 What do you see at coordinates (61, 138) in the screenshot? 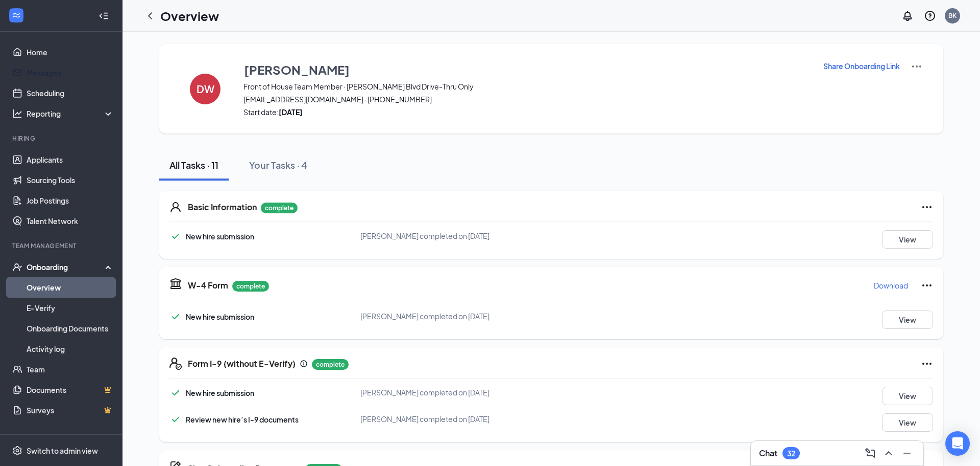
I see `div: Hiring` at bounding box center [61, 138].